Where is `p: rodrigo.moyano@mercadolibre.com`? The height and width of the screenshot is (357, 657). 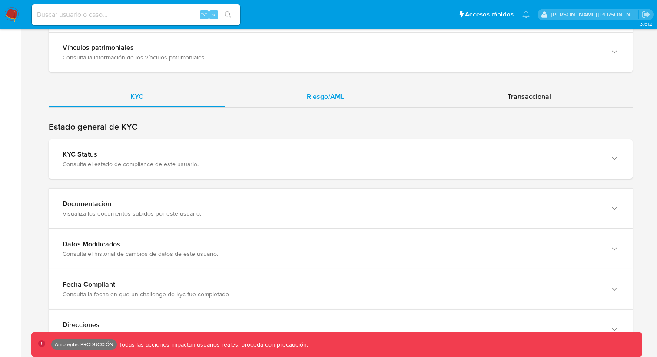
p: rodrigo.moyano@mercadolibre.com is located at coordinates (595, 14).